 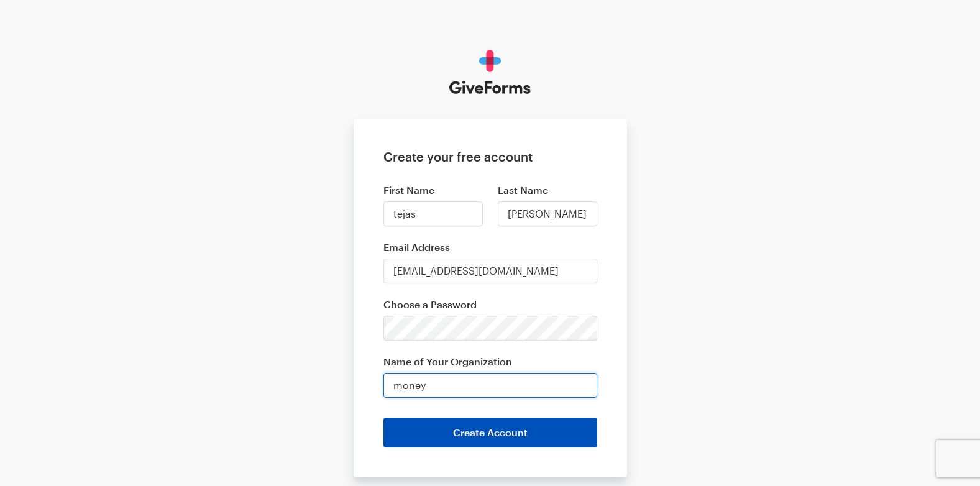 I want to click on label: Email Address, so click(x=490, y=248).